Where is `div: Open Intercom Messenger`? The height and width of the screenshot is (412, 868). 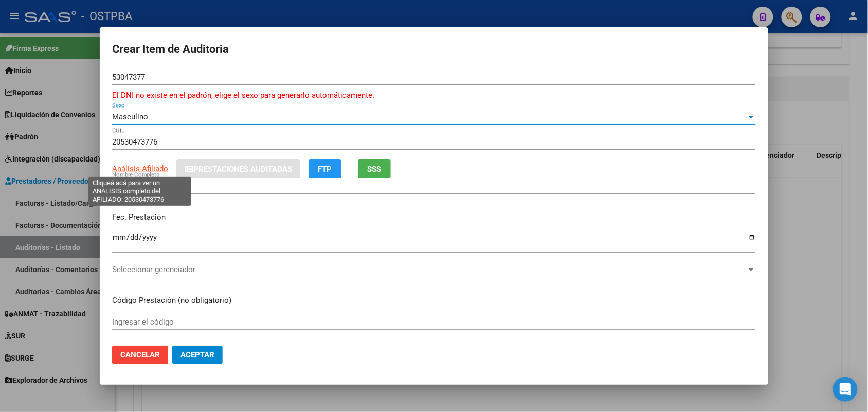
div: Open Intercom Messenger is located at coordinates (846, 390).